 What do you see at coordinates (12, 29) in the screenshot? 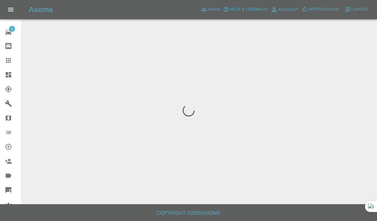
I see `span: 1` at bounding box center [12, 29].